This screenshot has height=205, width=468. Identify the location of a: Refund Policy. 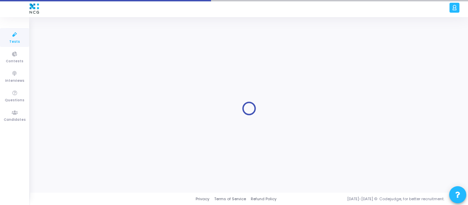
(263, 199).